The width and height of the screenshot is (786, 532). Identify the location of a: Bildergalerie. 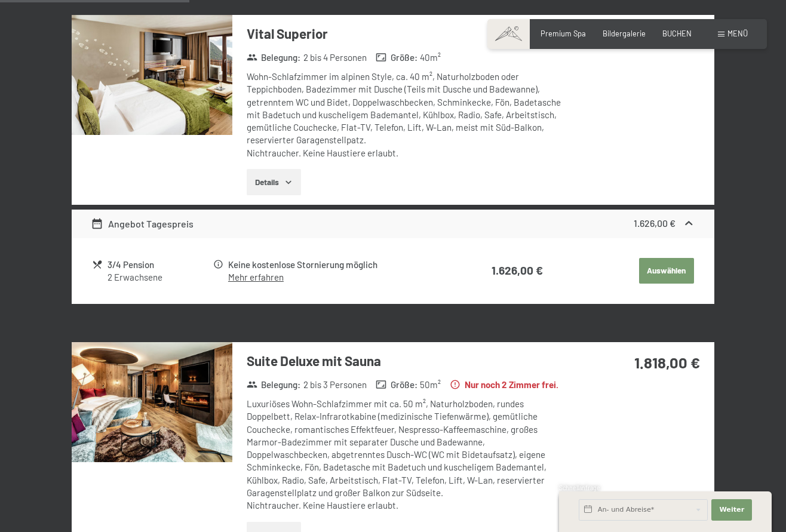
(624, 33).